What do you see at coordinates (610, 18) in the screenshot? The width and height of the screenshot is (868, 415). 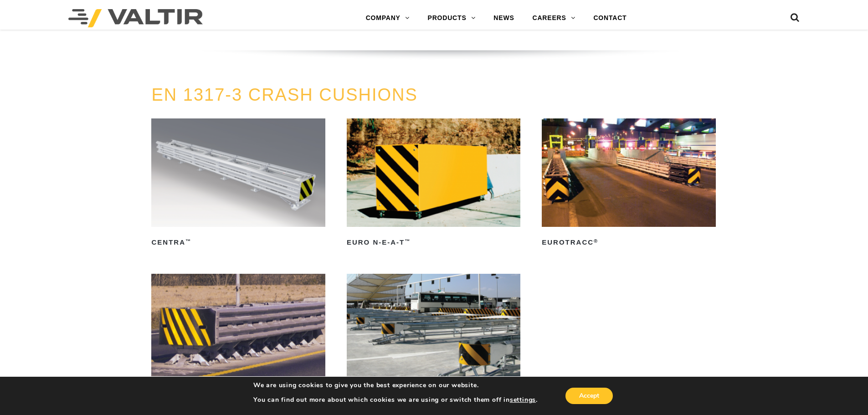 I see `a: CONTACT` at bounding box center [610, 18].